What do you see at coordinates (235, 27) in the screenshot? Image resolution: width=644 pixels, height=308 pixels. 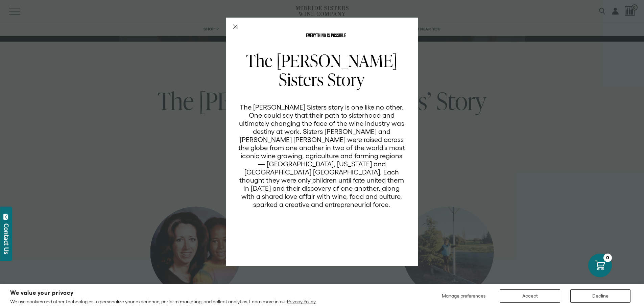 I see `button: Close Modal` at bounding box center [235, 27].